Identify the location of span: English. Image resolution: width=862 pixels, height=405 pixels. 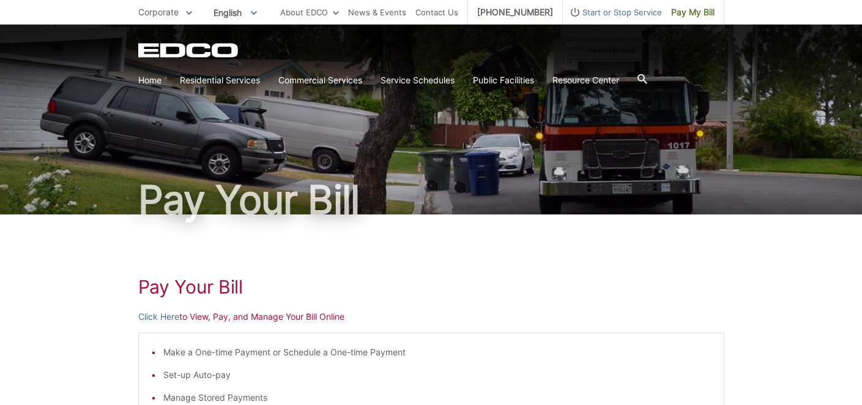
(235, 12).